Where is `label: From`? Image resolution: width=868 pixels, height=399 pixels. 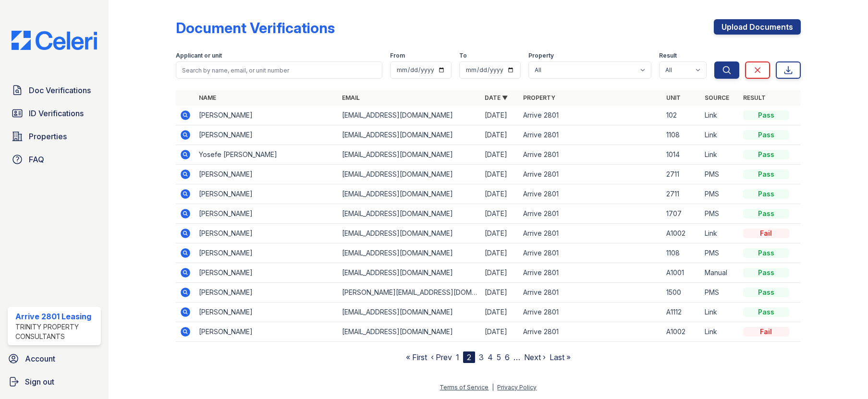 label: From is located at coordinates (397, 56).